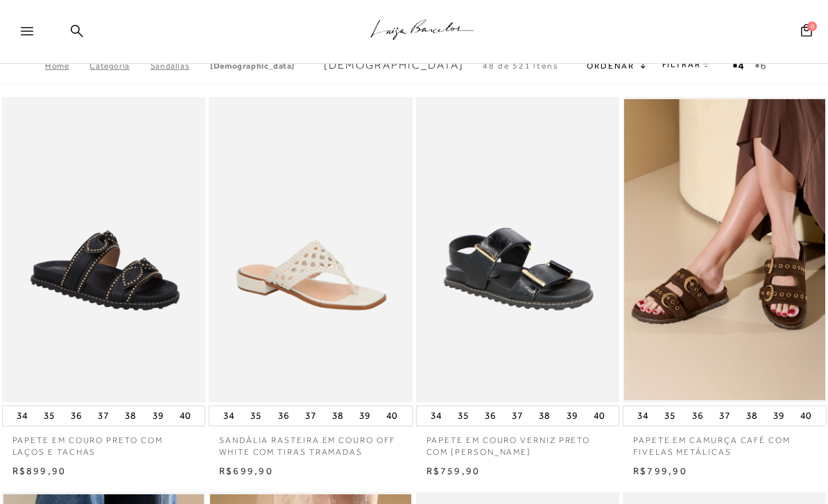  What do you see at coordinates (686, 65) in the screenshot?
I see `a: FILTRAR` at bounding box center [686, 65].